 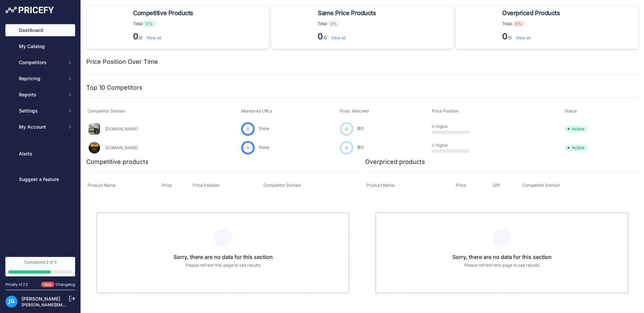 What do you see at coordinates (114, 88) in the screenshot?
I see `h2: Top 10 Competitors` at bounding box center [114, 88].